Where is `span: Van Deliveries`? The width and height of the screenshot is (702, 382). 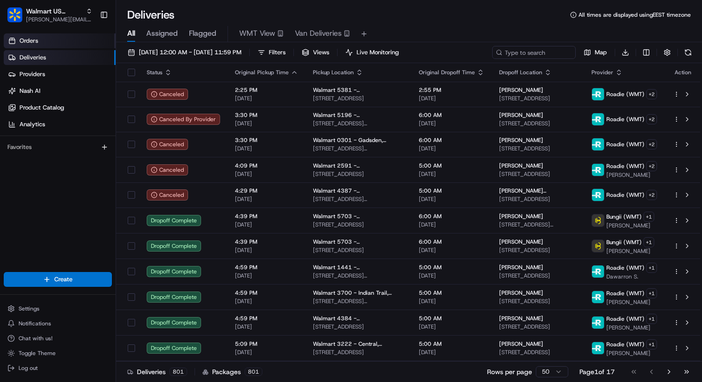
span: Van Deliveries is located at coordinates (318, 33).